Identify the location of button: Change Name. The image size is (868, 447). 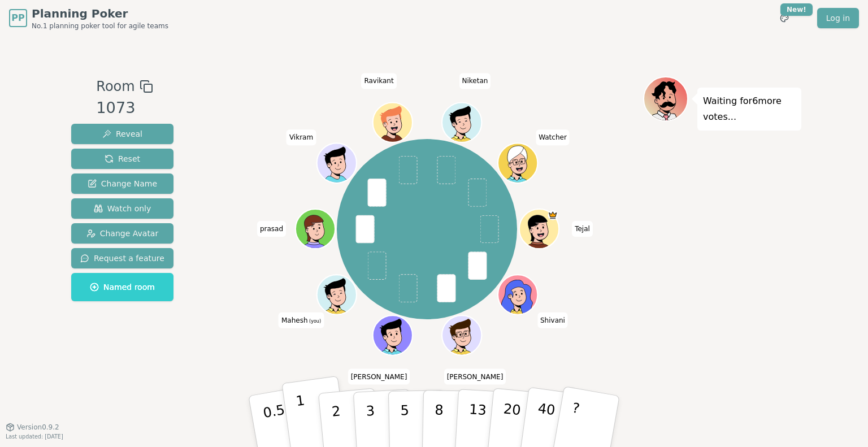
(122, 183).